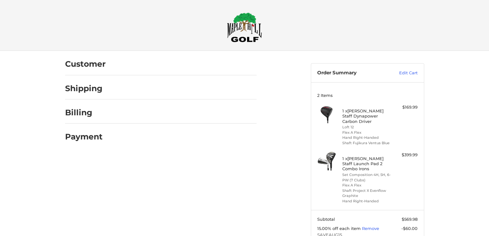  What do you see at coordinates (405, 155) in the screenshot?
I see `div: $399.99` at bounding box center [405, 155].